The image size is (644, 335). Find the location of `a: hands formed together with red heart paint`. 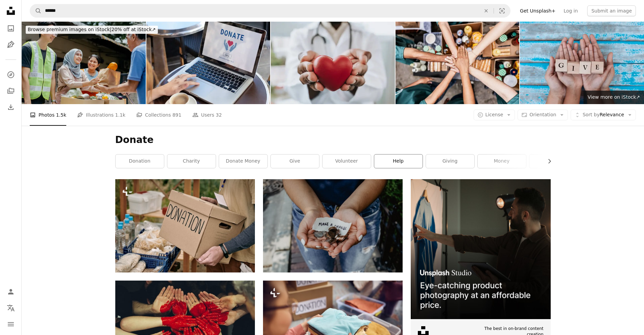

a: hands formed together with red heart paint is located at coordinates (185, 327).